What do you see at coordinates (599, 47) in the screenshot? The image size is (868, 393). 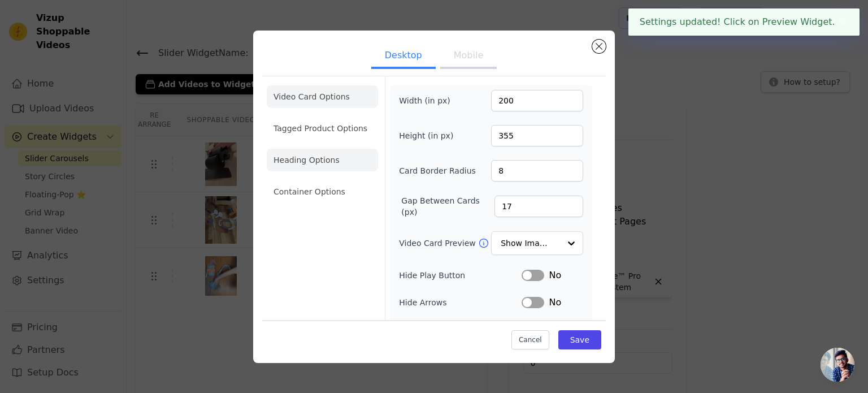 I see `button: Close modal` at bounding box center [599, 47].